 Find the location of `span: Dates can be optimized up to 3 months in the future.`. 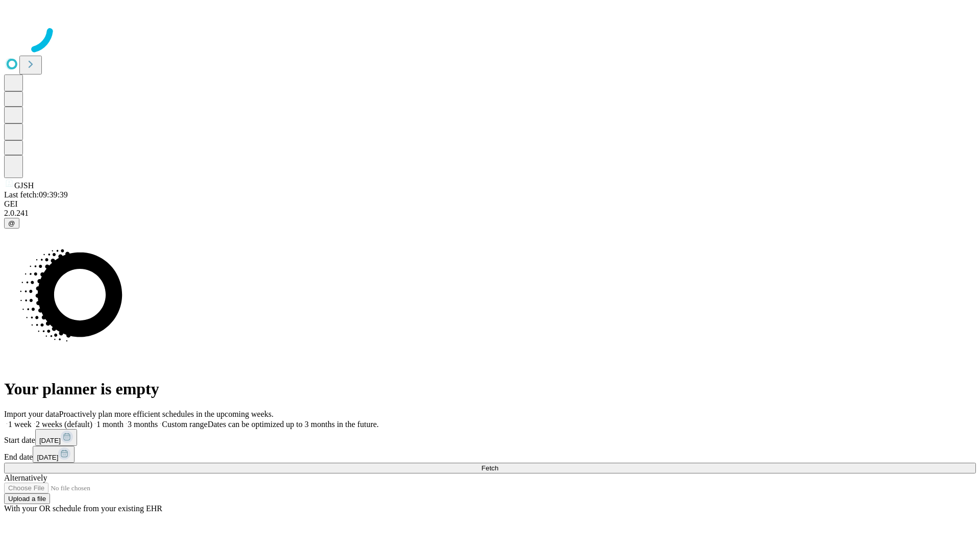

span: Dates can be optimized up to 3 months in the future. is located at coordinates (293, 424).